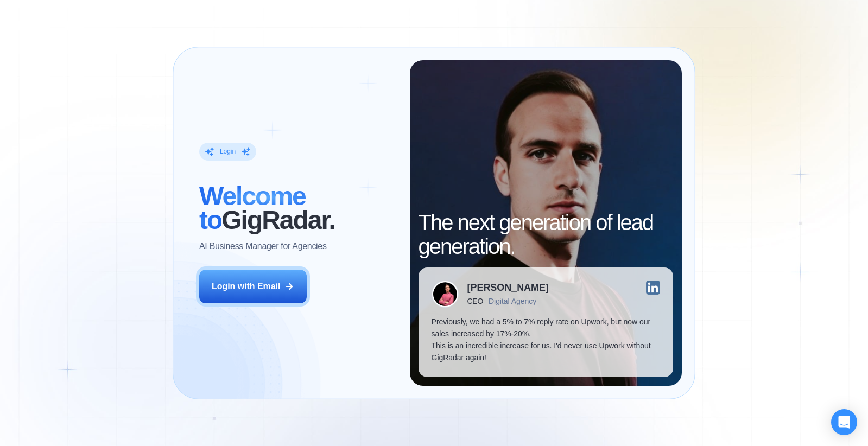 The width and height of the screenshot is (868, 446). Describe the element at coordinates (545, 236) in the screenshot. I see `h2: The next generation of lead generation.` at that location.